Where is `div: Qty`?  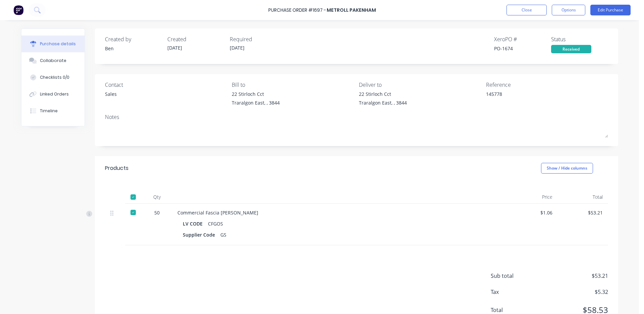
div: Qty is located at coordinates (157, 197).